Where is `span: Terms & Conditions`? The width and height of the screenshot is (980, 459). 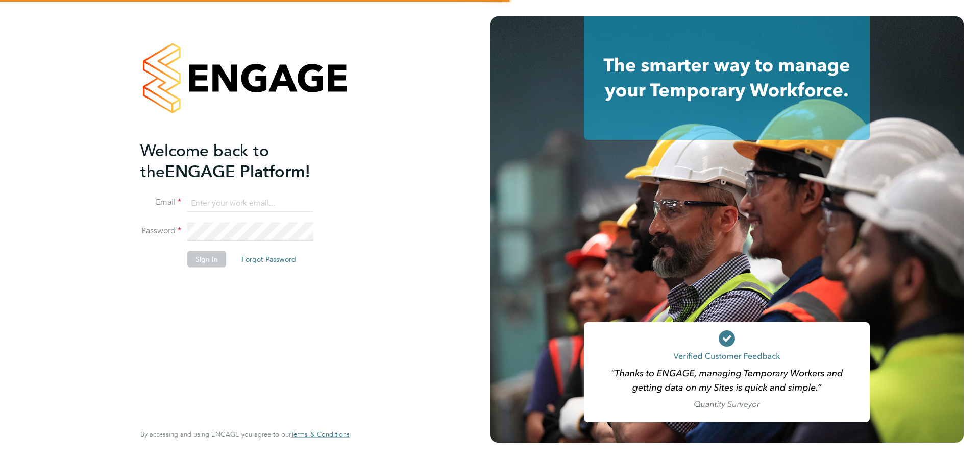 span: Terms & Conditions is located at coordinates (320, 433).